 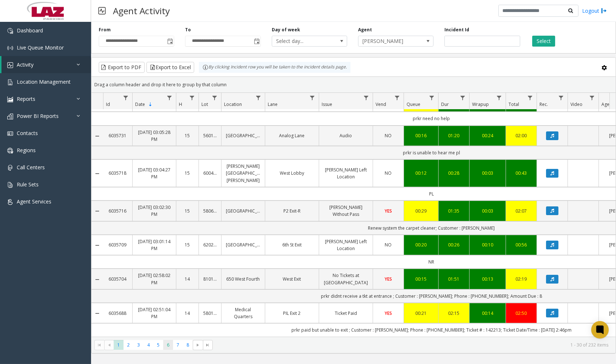 I want to click on span: Power BI Reports, so click(x=37, y=116).